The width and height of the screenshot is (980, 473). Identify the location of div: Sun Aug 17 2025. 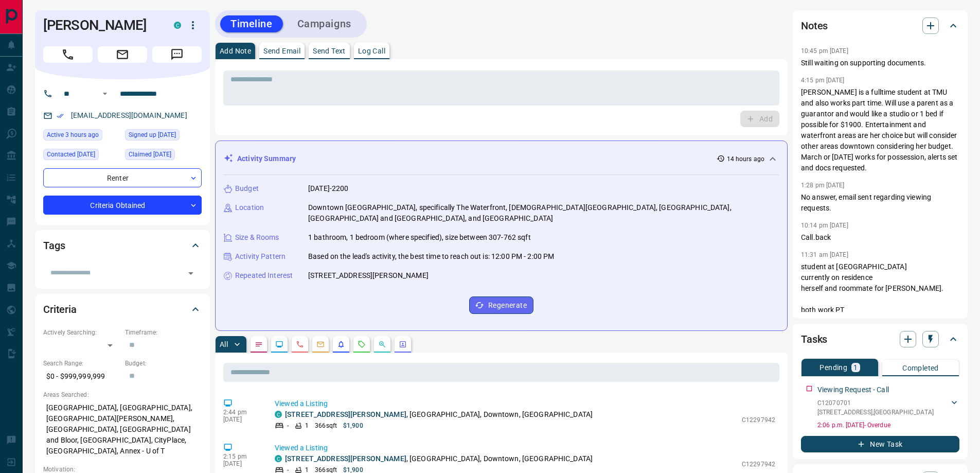
(81, 136).